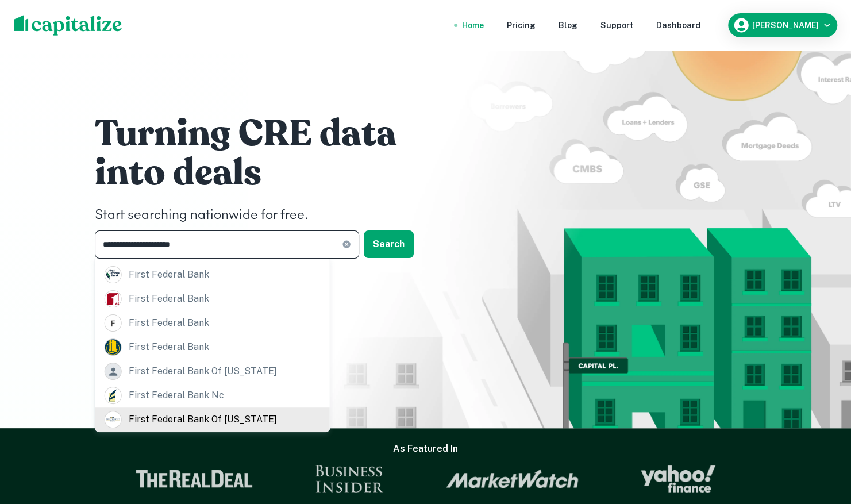 Image resolution: width=851 pixels, height=504 pixels. I want to click on a: Home, so click(473, 25).